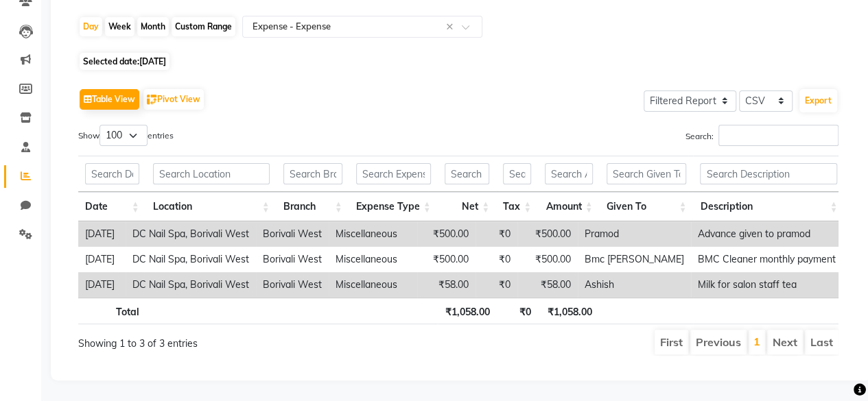 This screenshot has width=868, height=401. What do you see at coordinates (313, 174) in the screenshot?
I see `input: Search Branch` at bounding box center [313, 174].